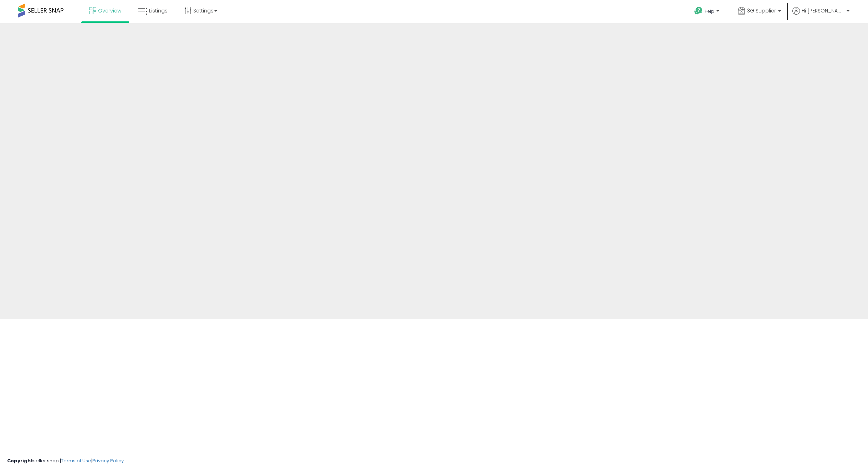  I want to click on span: Listings, so click(158, 11).